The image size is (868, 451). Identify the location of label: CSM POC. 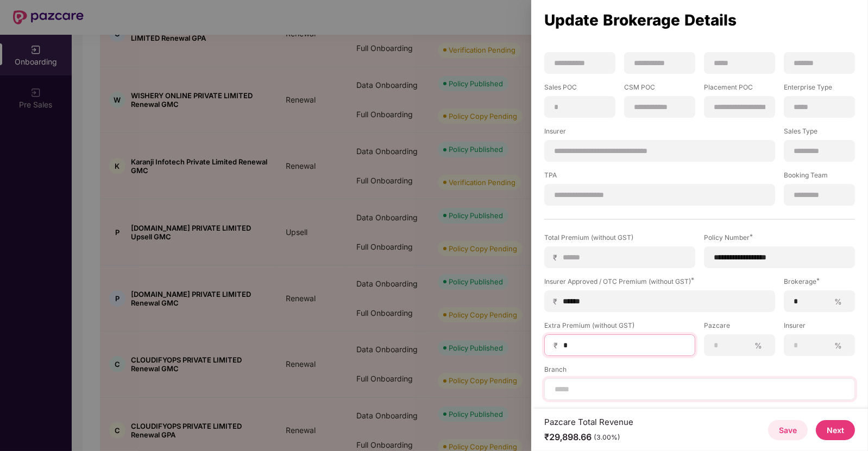
(659, 89).